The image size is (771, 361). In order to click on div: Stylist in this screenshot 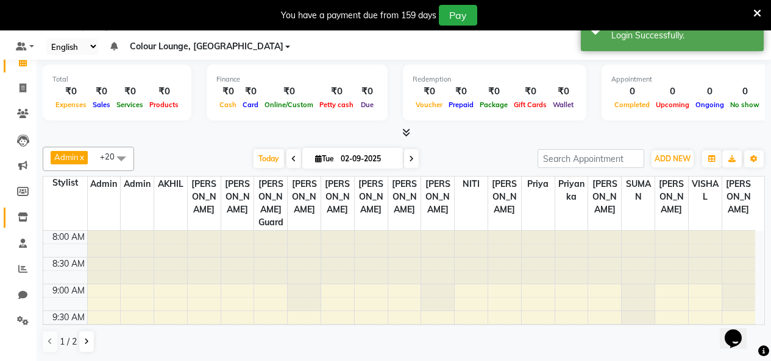, I will do `click(65, 183)`.